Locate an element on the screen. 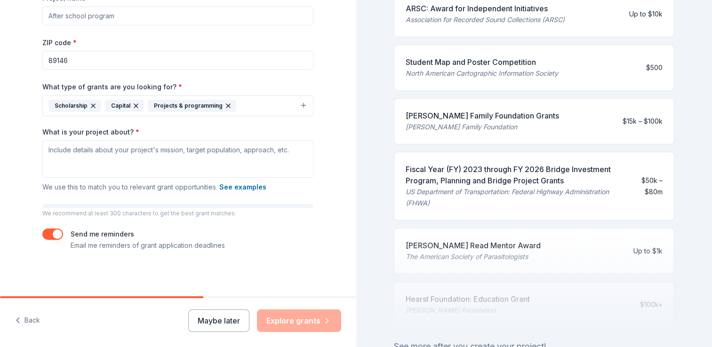 This screenshot has width=712, height=347. div: ARSC: Award for Independent Initiatives is located at coordinates (485, 8).